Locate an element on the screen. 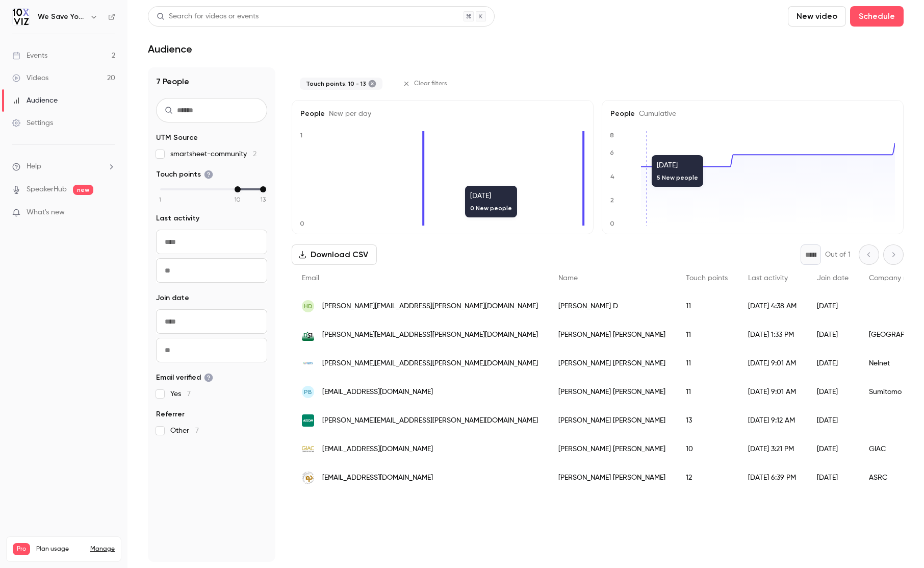 The image size is (924, 568). text: 4 is located at coordinates (612, 176).